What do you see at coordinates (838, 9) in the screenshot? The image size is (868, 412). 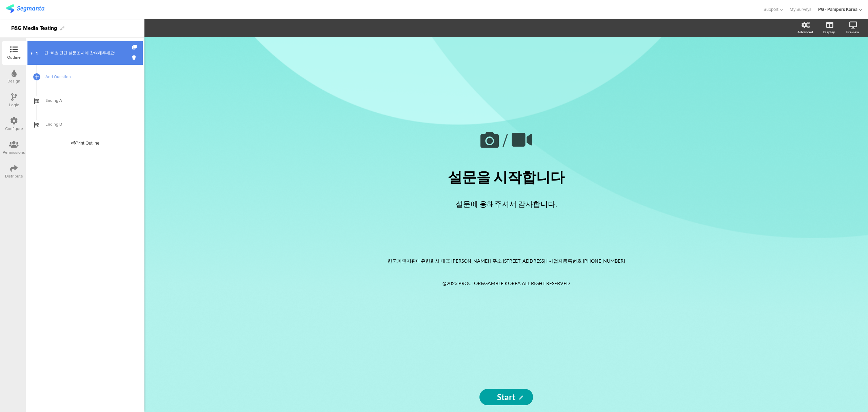 I see `div: PG - Pampers Korea` at bounding box center [838, 9].